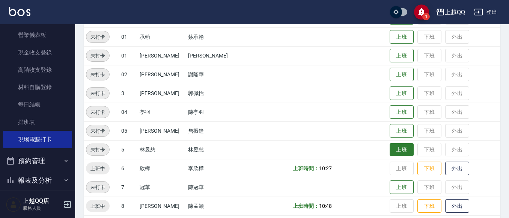  Describe the element at coordinates (38, 70) in the screenshot. I see `a: 高階收支登錄` at that location.